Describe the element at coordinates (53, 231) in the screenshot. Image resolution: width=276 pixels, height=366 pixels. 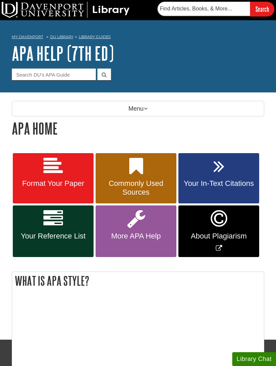
I see `a: Your Reference List` at that location.